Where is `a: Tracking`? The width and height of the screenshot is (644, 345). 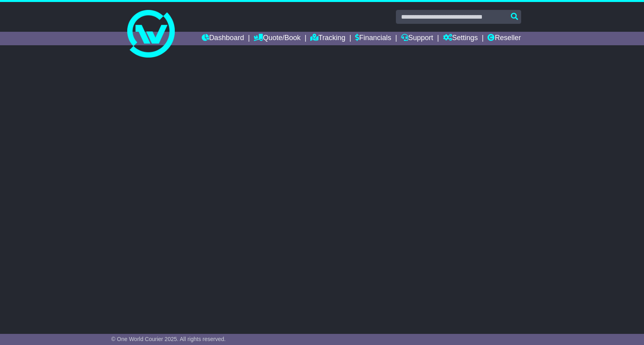 a: Tracking is located at coordinates (328, 38).